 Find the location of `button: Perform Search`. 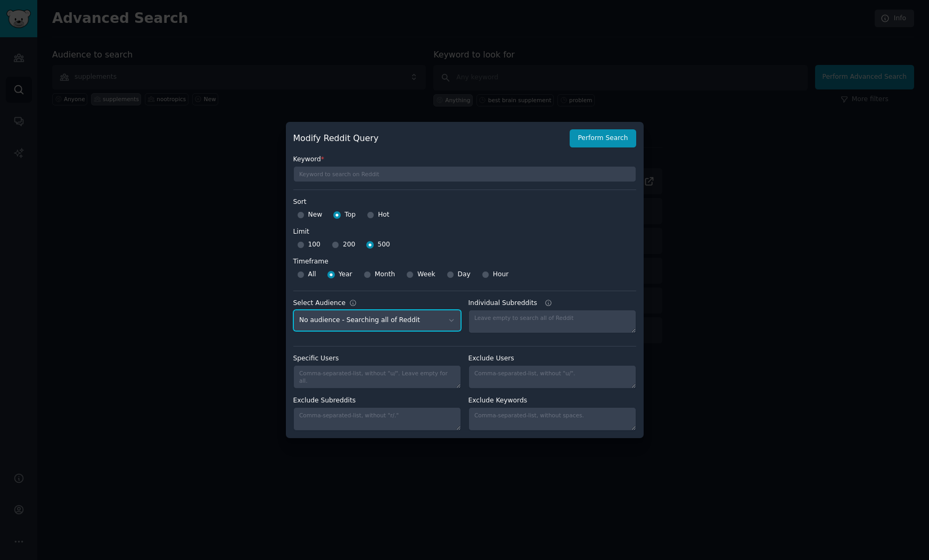

button: Perform Search is located at coordinates (603, 139).